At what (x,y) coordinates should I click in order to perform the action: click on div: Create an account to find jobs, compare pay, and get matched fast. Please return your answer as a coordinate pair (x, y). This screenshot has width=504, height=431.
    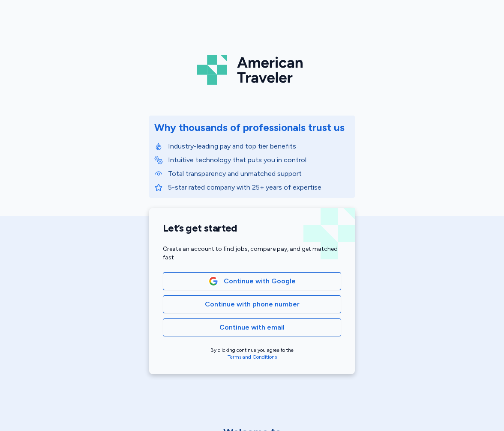
    Looking at the image, I should click on (252, 253).